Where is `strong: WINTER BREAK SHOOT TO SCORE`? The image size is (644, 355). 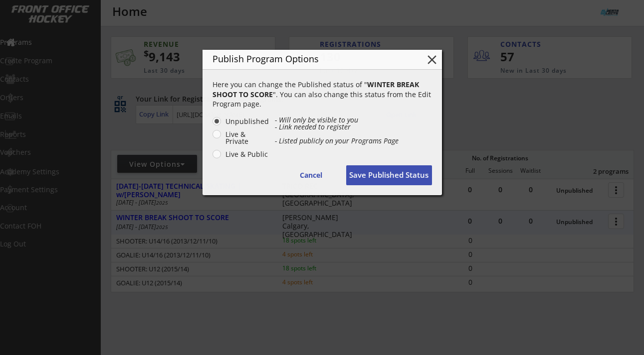 strong: WINTER BREAK SHOOT TO SCORE is located at coordinates (317, 89).